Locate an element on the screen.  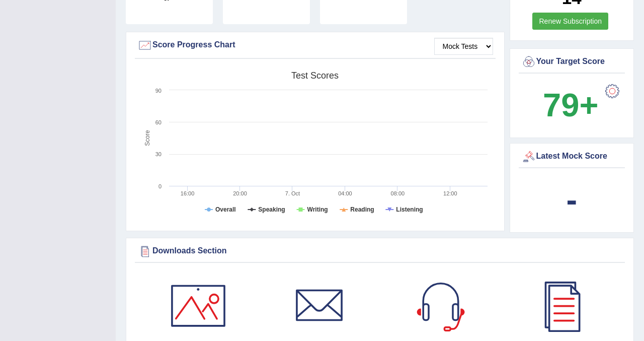
tspan: Score is located at coordinates (147, 138).